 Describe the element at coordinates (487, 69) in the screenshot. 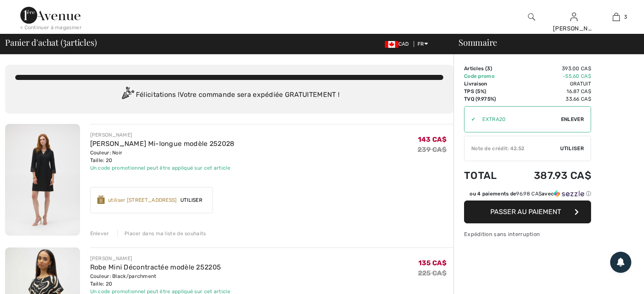

I see `td: Articles ( )` at that location.